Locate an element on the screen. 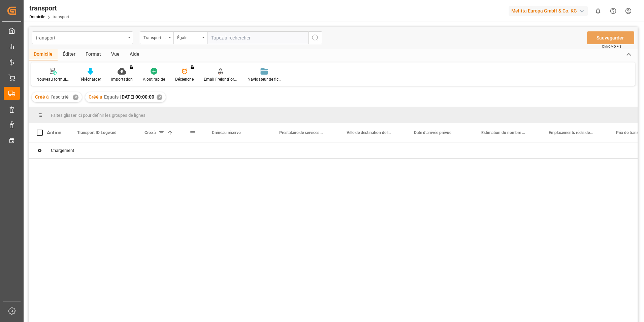  div: Navigateur de fichiers is located at coordinates (265, 79).